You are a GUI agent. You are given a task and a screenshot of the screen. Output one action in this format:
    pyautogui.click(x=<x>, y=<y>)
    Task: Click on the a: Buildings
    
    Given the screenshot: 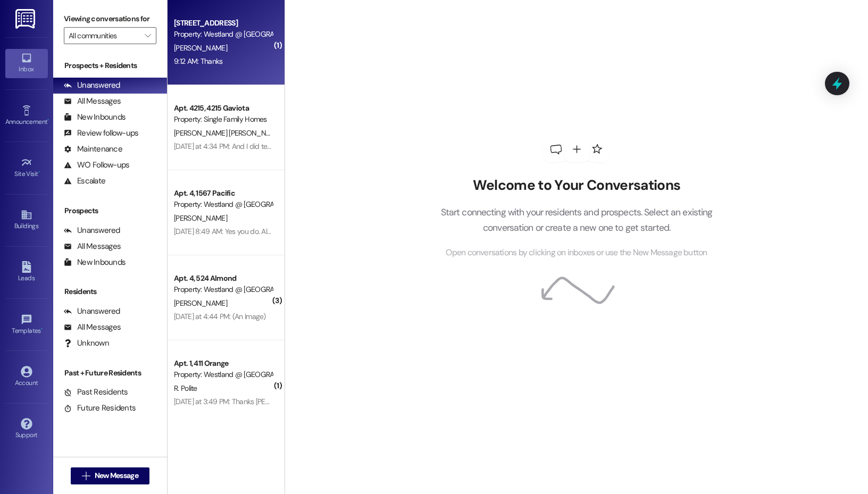 What is the action you would take?
    pyautogui.click(x=27, y=220)
    